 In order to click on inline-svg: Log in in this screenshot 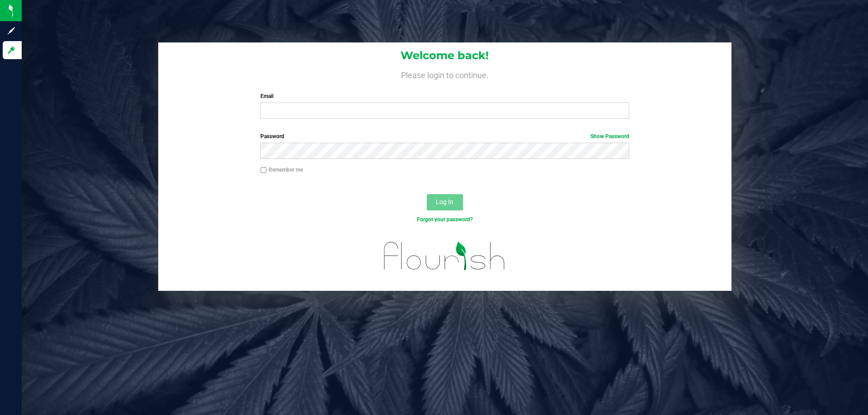, I will do `click(12, 50)`.